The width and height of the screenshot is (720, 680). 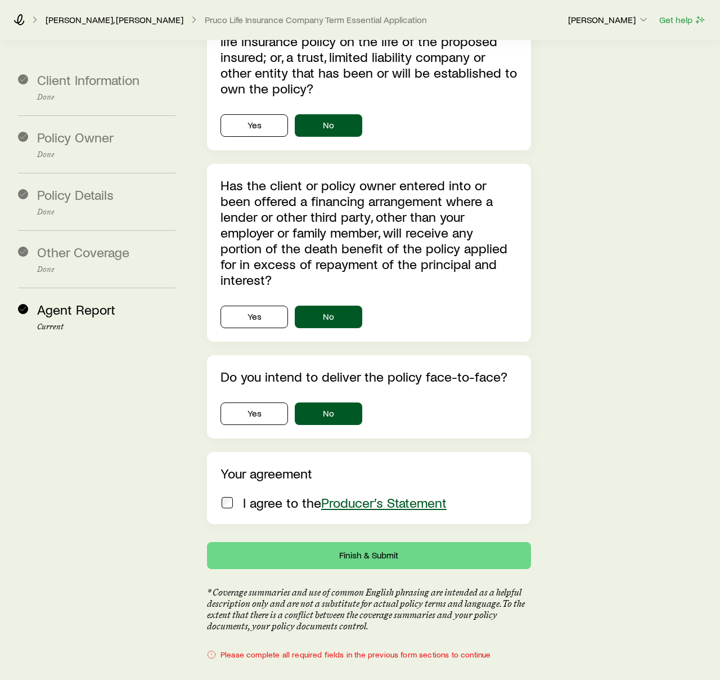 What do you see at coordinates (227, 502) in the screenshot?
I see `input: I agree to theProducer’s Statement` at bounding box center [227, 502].